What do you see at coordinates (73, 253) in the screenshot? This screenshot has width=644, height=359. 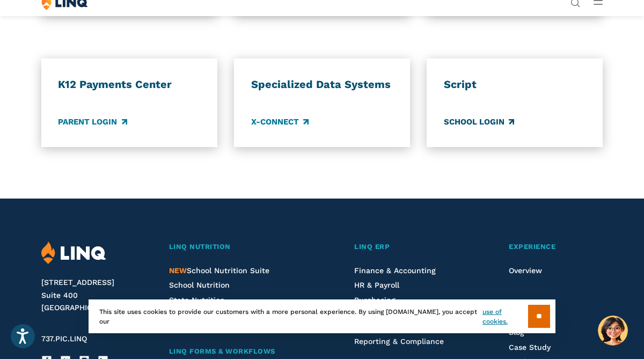 I see `img: LINQ | K‑12 Software` at bounding box center [73, 253].